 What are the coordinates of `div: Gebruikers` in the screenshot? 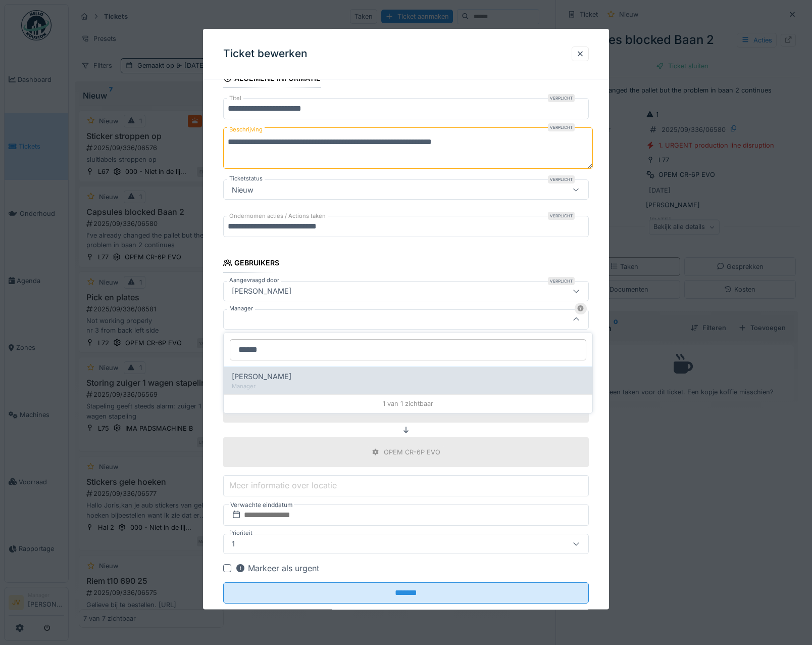 It's located at (251, 264).